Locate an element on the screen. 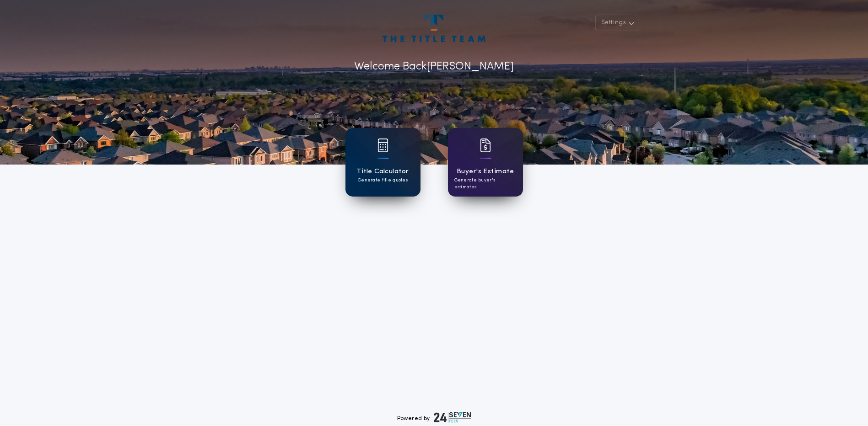 This screenshot has width=868, height=426. h1: Buyer's Estimate is located at coordinates (485, 172).